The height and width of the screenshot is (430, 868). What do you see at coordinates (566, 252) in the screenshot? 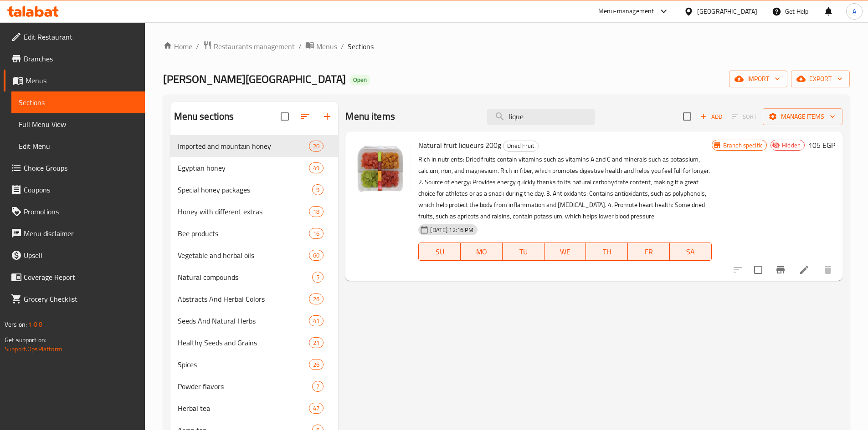
I see `button: WE` at bounding box center [566, 252].